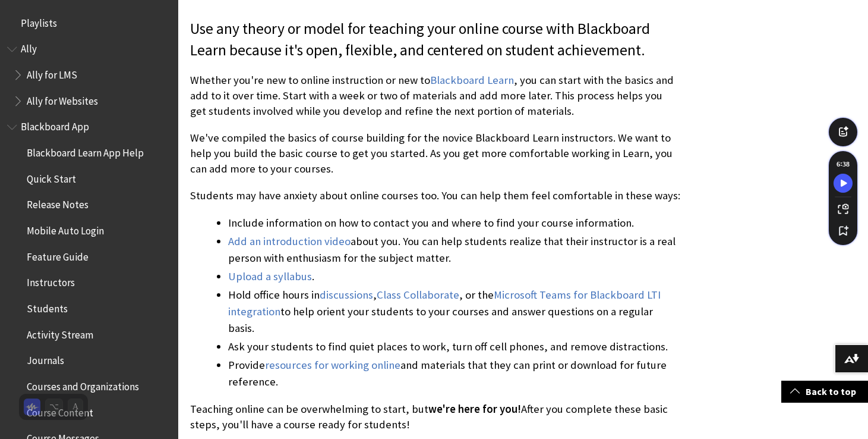 The width and height of the screenshot is (868, 439). Describe the element at coordinates (65, 228) in the screenshot. I see `span: Mobile Auto Login` at that location.